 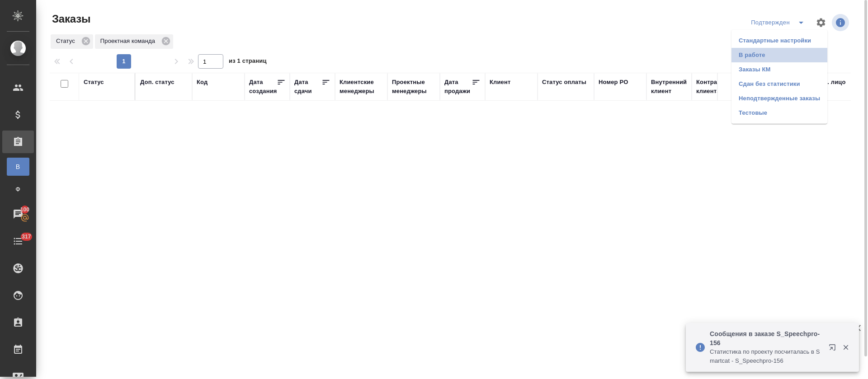 I want to click on li: Сдан без статистики, so click(x=779, y=84).